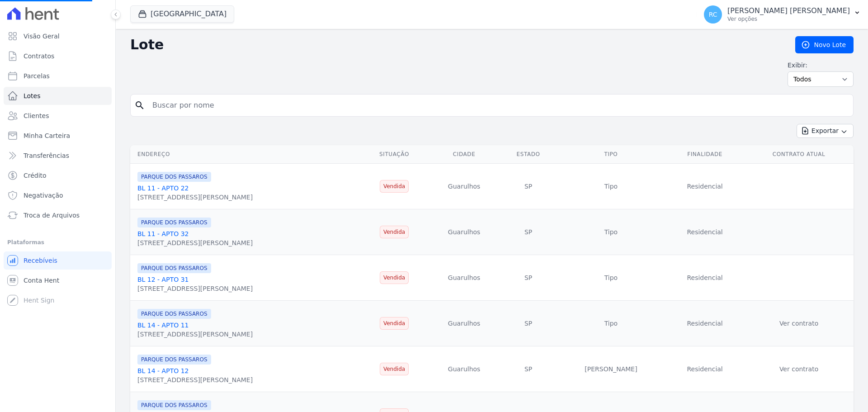  Describe the element at coordinates (57, 281) in the screenshot. I see `a: Conta Hent` at that location.